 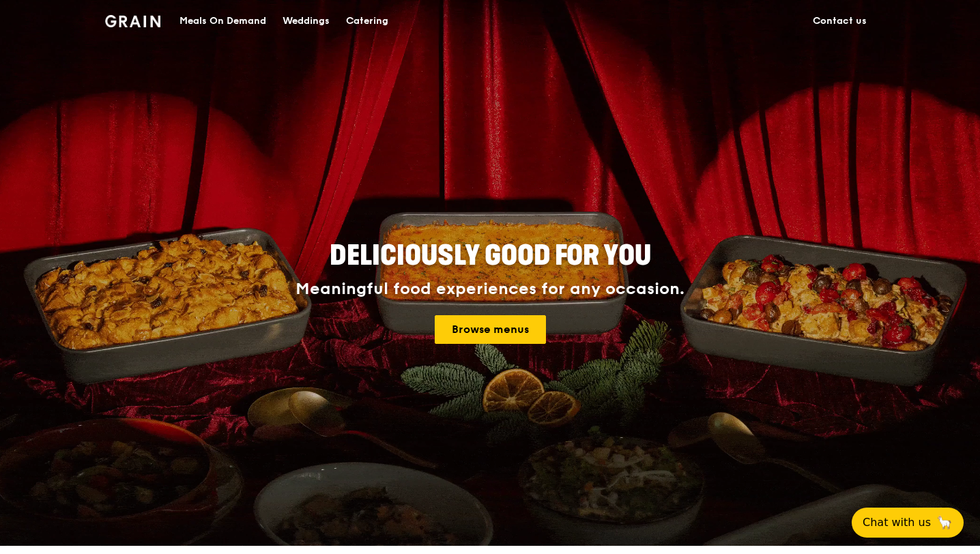 I want to click on div: Meals On Demand, so click(x=222, y=21).